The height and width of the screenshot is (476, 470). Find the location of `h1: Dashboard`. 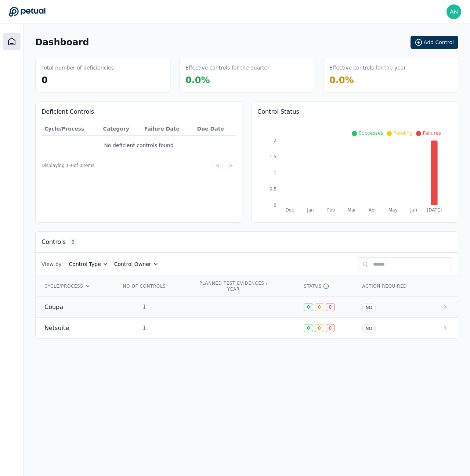

h1: Dashboard is located at coordinates (62, 42).